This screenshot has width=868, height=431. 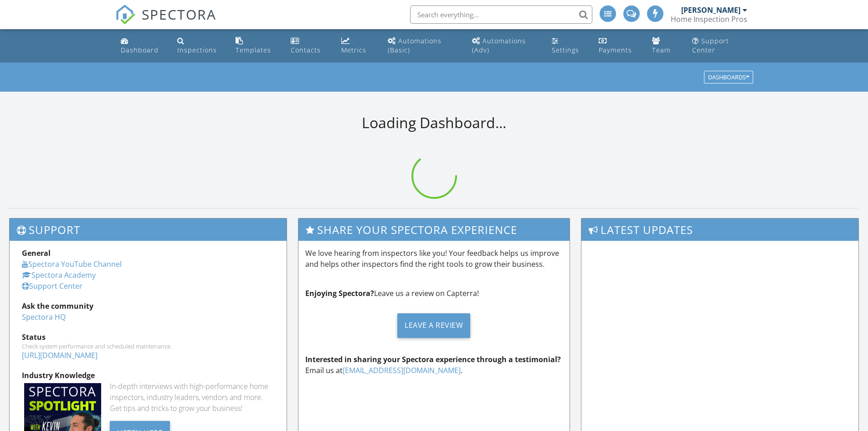 I want to click on a: Team, so click(x=664, y=45).